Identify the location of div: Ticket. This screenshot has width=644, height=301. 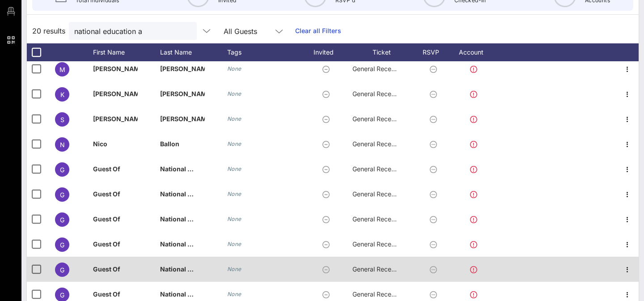
(386, 53).